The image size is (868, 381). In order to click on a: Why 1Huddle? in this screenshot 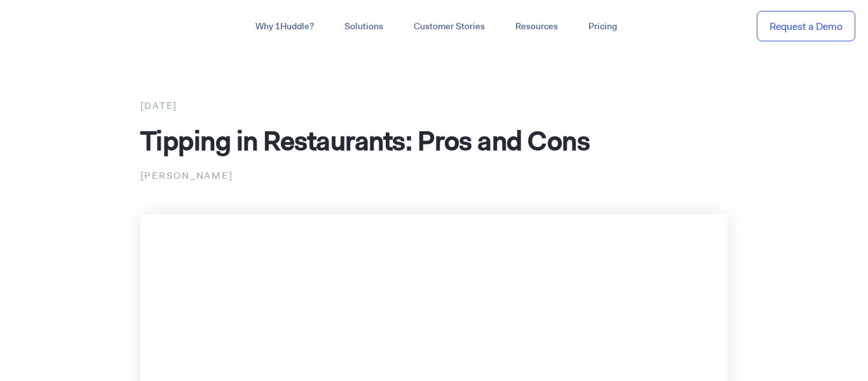, I will do `click(285, 27)`.